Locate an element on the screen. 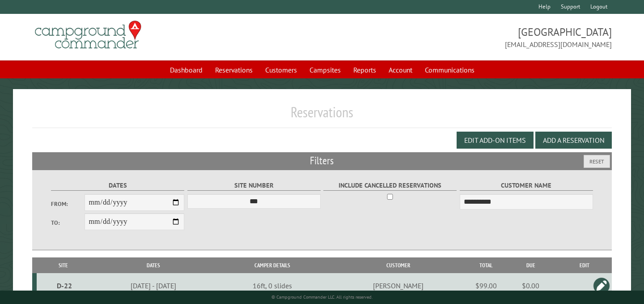 The width and height of the screenshot is (644, 304). a: Campsites is located at coordinates (325, 70).